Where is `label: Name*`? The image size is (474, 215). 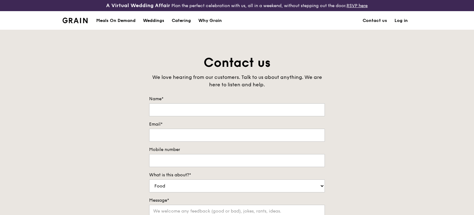
label: Name* is located at coordinates (237, 99).